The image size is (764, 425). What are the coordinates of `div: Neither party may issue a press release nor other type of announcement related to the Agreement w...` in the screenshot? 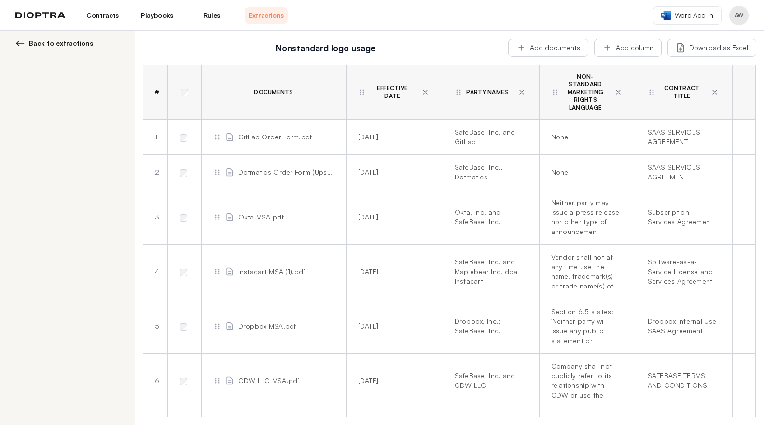 It's located at (585, 217).